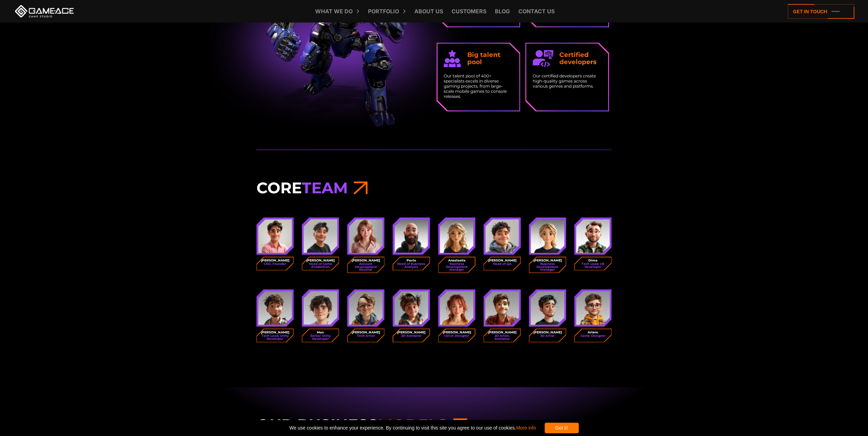 This screenshot has width=868, height=436. What do you see at coordinates (567, 81) in the screenshot?
I see `p: Our certified developers create high-quality games across various genres and platforms.` at bounding box center [567, 81].